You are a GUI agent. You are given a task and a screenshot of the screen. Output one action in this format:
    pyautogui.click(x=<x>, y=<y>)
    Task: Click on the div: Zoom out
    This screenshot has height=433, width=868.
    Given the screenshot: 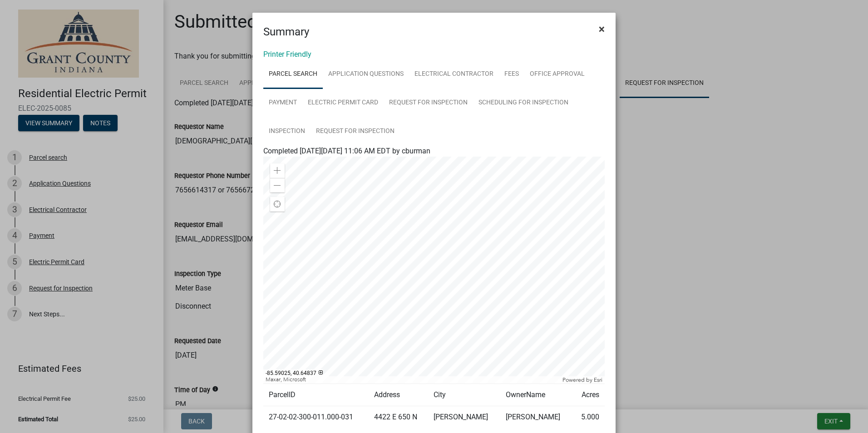 What is the action you would take?
    pyautogui.click(x=277, y=185)
    